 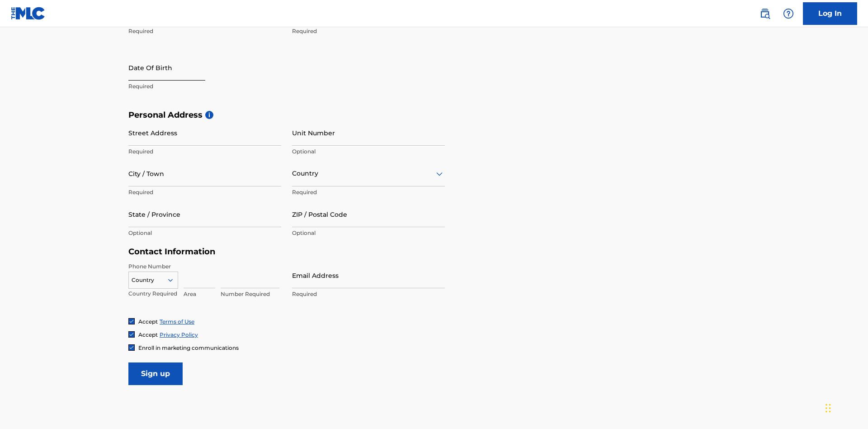 What do you see at coordinates (156, 373) in the screenshot?
I see `input: Sign up` at bounding box center [156, 373].